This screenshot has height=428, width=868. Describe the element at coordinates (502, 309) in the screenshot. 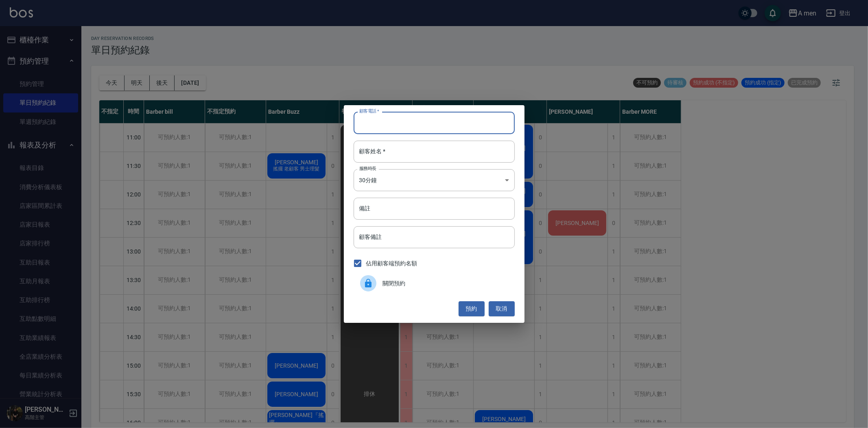

I see `button: 取消` at that location.